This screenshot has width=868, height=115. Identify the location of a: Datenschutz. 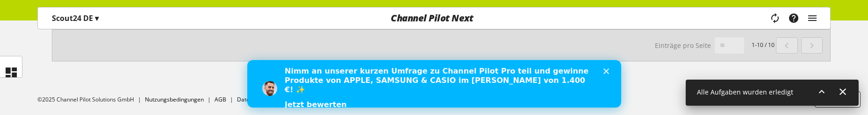
(253, 100).